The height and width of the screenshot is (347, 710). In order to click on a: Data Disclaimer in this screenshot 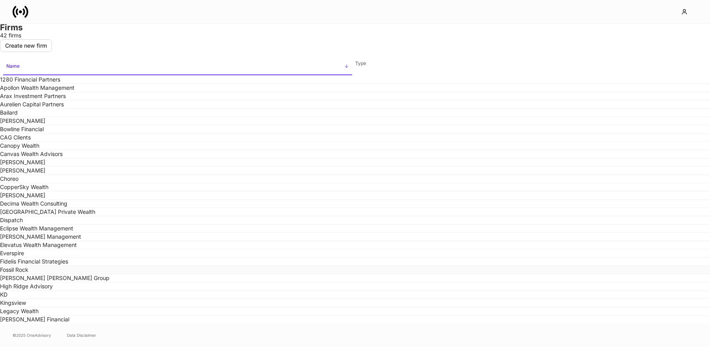, I will do `click(81, 335)`.